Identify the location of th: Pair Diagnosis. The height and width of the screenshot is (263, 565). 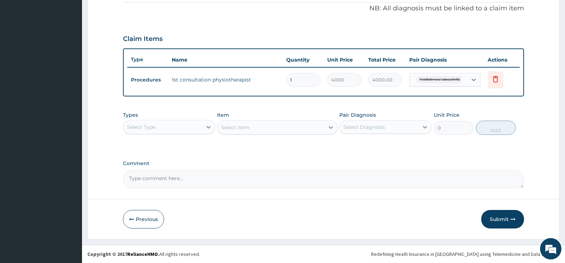
(445, 60).